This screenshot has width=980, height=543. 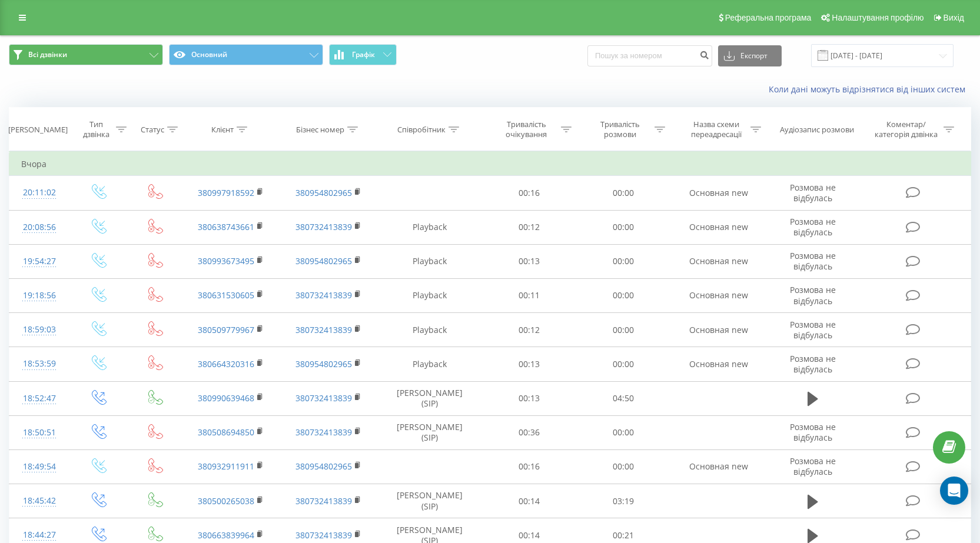 What do you see at coordinates (39, 467) in the screenshot?
I see `div: 18:49:54` at bounding box center [39, 467].